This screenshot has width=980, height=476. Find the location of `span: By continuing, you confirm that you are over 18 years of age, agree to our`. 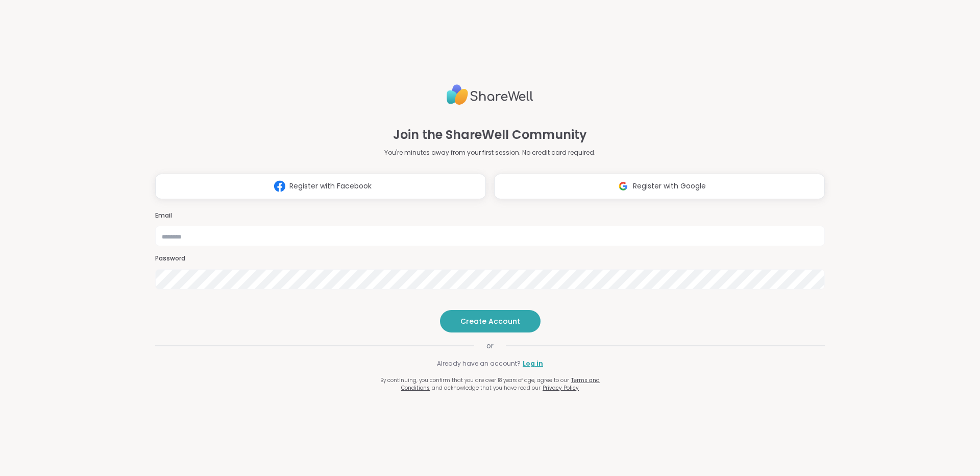

span: By continuing, you confirm that you are over 18 years of age, agree to our is located at coordinates (475, 380).